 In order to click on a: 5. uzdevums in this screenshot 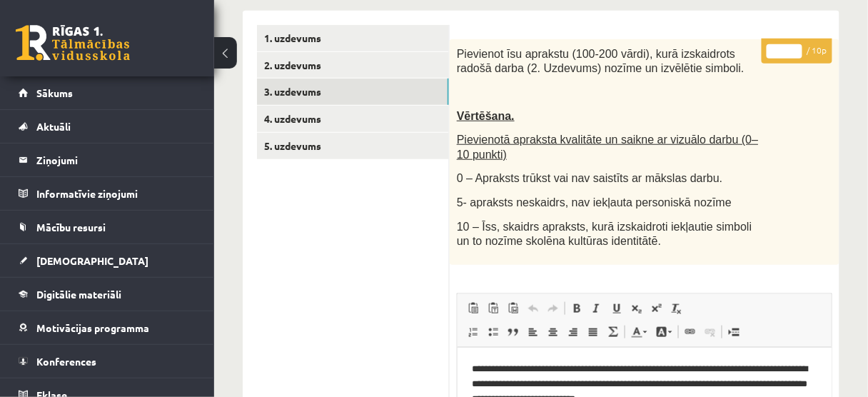, I will do `click(352, 146)`.